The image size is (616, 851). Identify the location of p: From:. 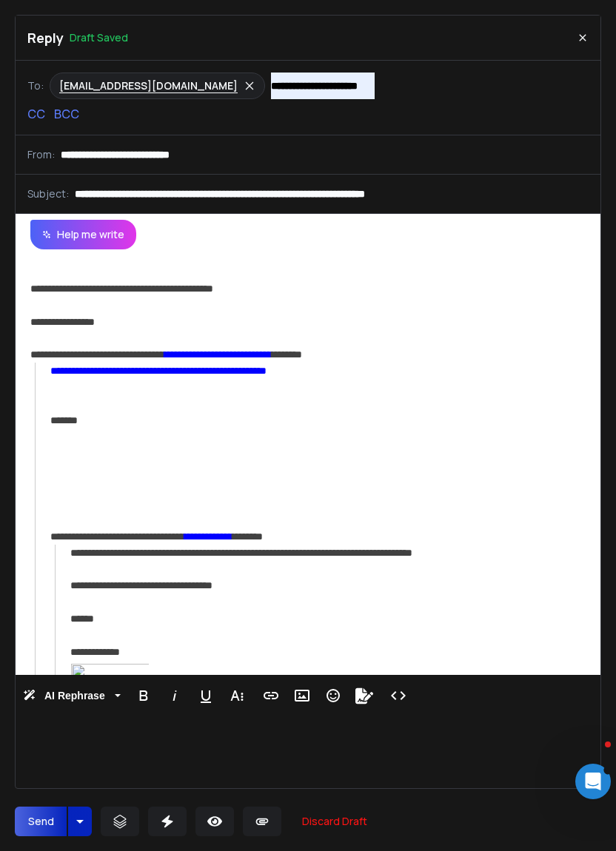
(41, 154).